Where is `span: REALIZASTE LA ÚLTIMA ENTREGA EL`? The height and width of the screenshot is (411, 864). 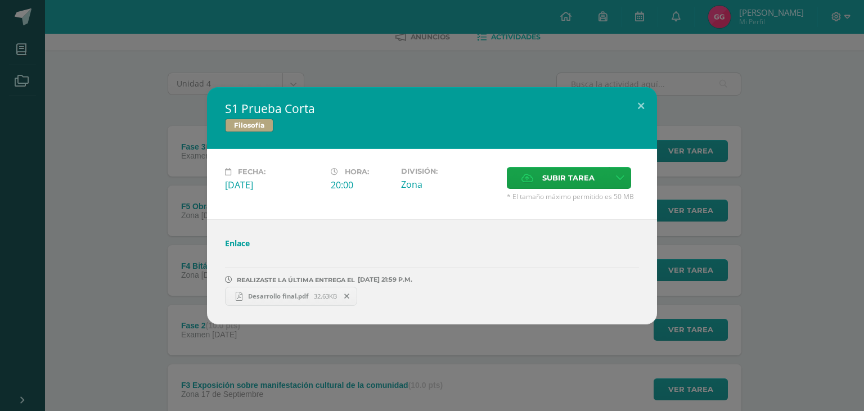 span: REALIZASTE LA ÚLTIMA ENTREGA EL is located at coordinates (296, 280).